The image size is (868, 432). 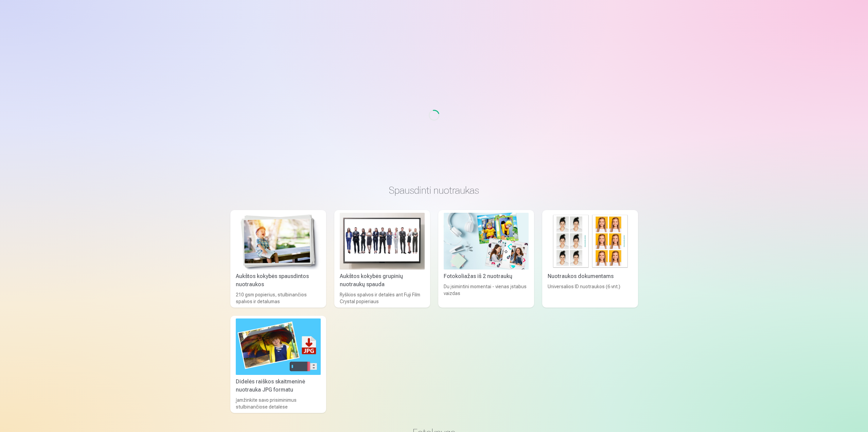 I want to click on img: Fotokoliažas iš 2 nuotraukų, so click(x=486, y=241).